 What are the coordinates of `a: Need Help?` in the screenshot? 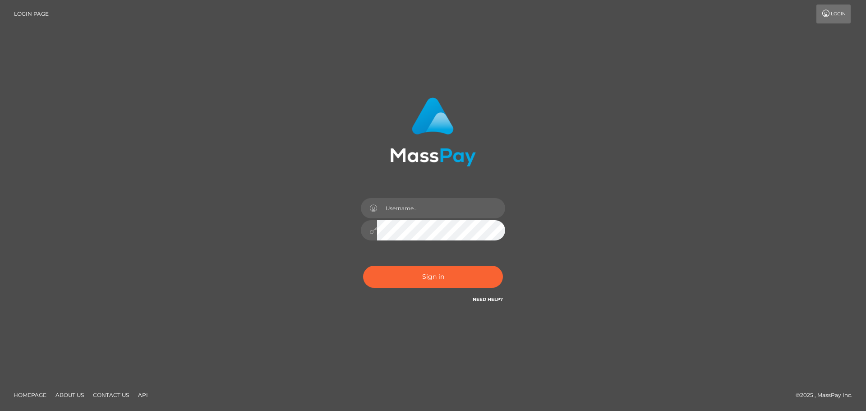 It's located at (487, 299).